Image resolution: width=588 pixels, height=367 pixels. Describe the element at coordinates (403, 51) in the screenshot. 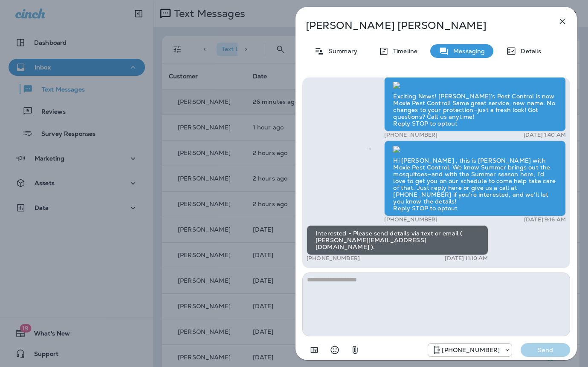

I see `p: Timeline` at that location.